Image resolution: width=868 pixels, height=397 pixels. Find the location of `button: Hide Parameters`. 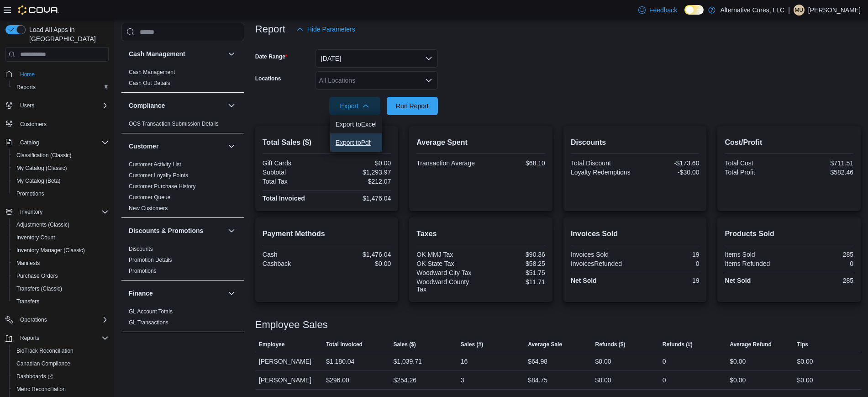

button: Hide Parameters is located at coordinates (326, 30).